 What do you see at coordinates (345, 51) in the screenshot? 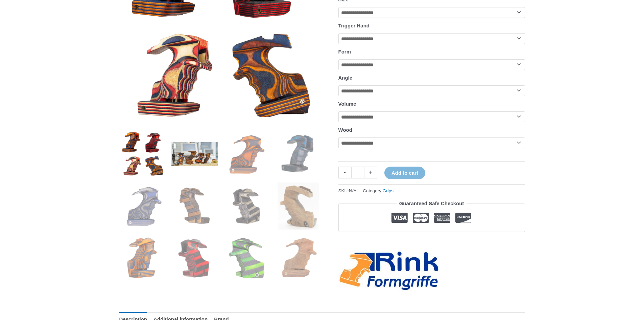
I see `label: Form` at bounding box center [345, 51].